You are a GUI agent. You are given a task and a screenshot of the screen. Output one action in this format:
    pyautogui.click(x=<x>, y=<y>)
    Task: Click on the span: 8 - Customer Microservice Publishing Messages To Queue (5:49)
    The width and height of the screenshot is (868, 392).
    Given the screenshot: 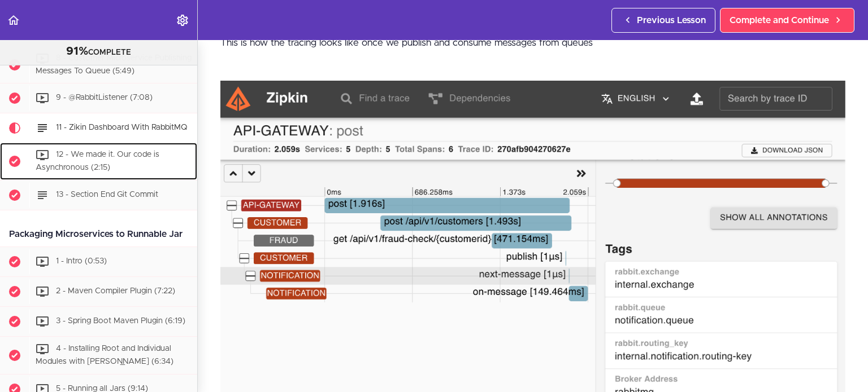 What is the action you would take?
    pyautogui.click(x=114, y=64)
    